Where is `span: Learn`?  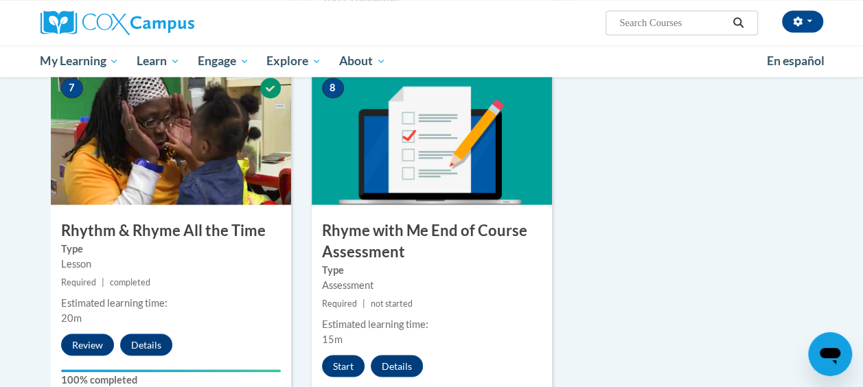 span: Learn is located at coordinates (158, 61).